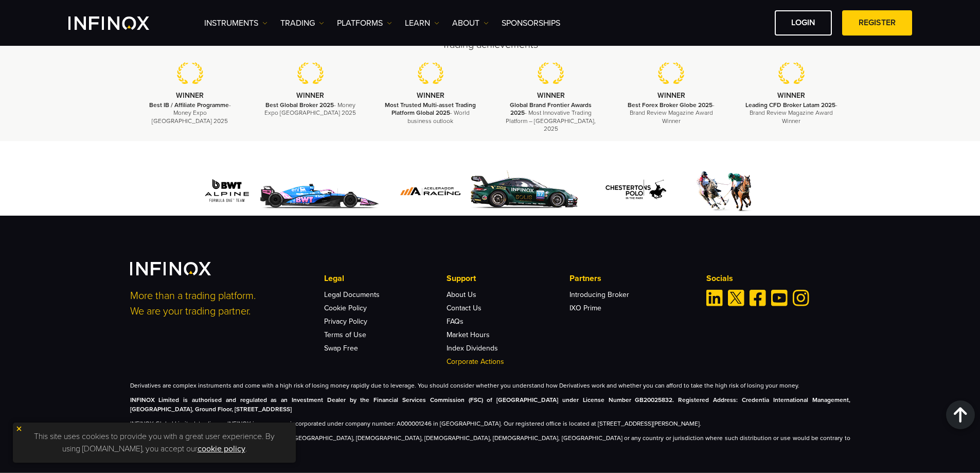 The image size is (980, 473). I want to click on a: ABOUT, so click(470, 23).